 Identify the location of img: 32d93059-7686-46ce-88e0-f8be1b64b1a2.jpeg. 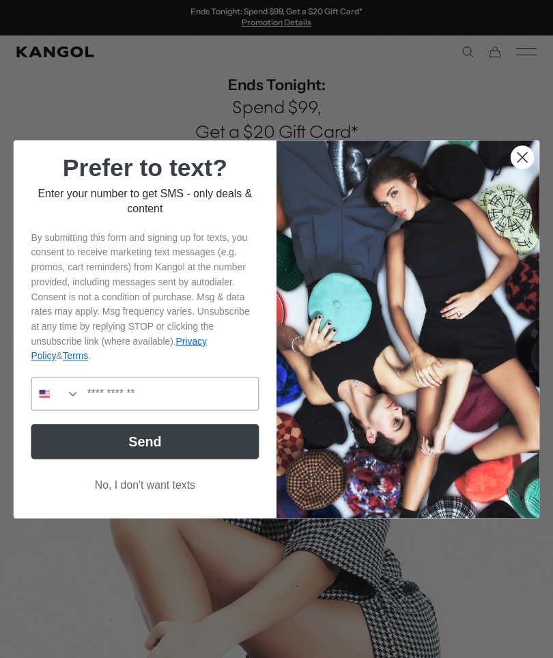
(407, 329).